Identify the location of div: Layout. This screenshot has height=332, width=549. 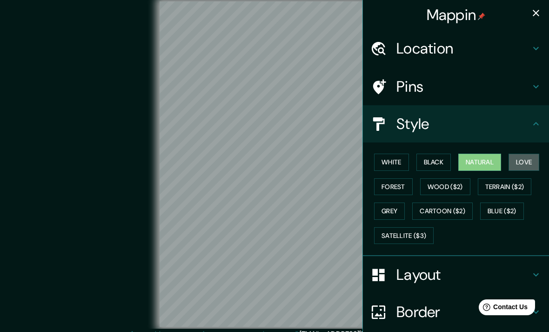
(456, 275).